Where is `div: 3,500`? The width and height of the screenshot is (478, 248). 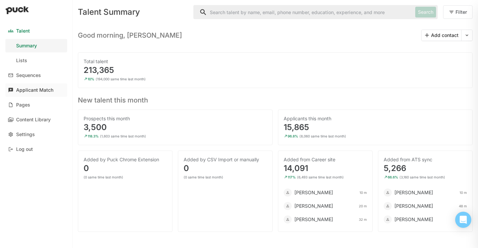
div: 3,500 is located at coordinates (175, 127).